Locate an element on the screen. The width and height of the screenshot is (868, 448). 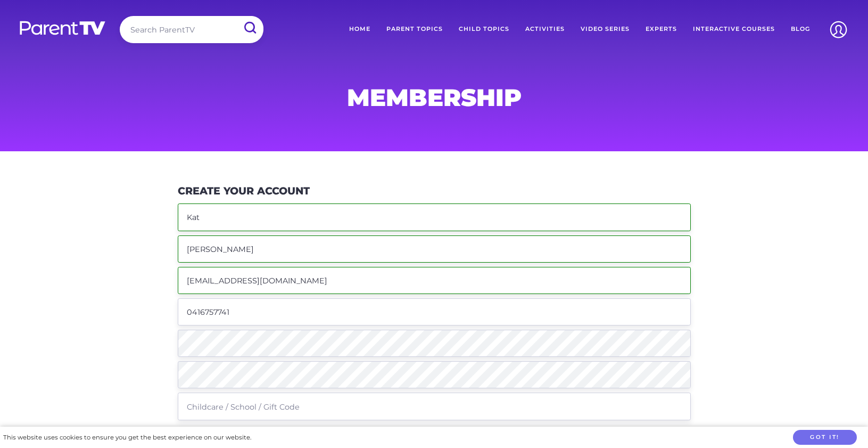
a: Child Topics is located at coordinates (484, 29).